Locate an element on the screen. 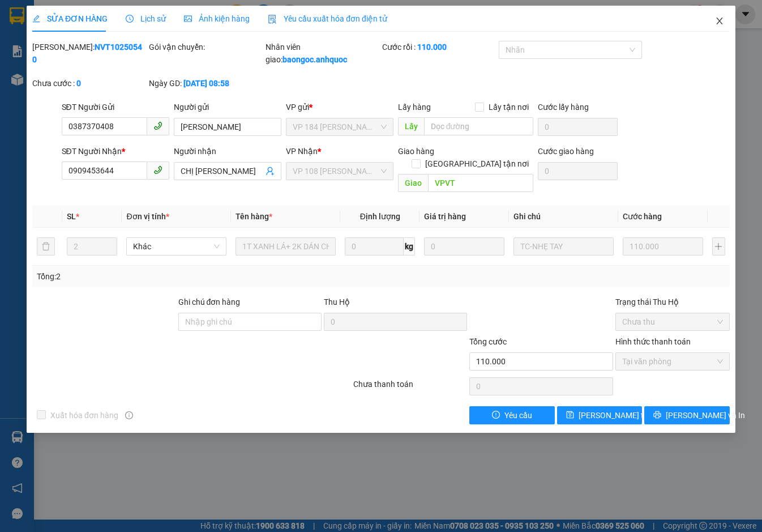  div: Ngày GD: is located at coordinates (206, 83).